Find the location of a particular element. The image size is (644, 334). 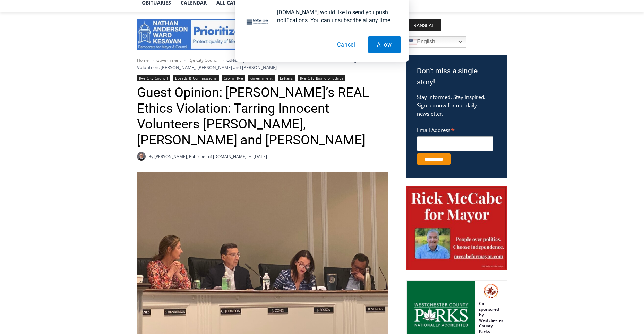

h3: Don't miss a single story! is located at coordinates (457, 77).